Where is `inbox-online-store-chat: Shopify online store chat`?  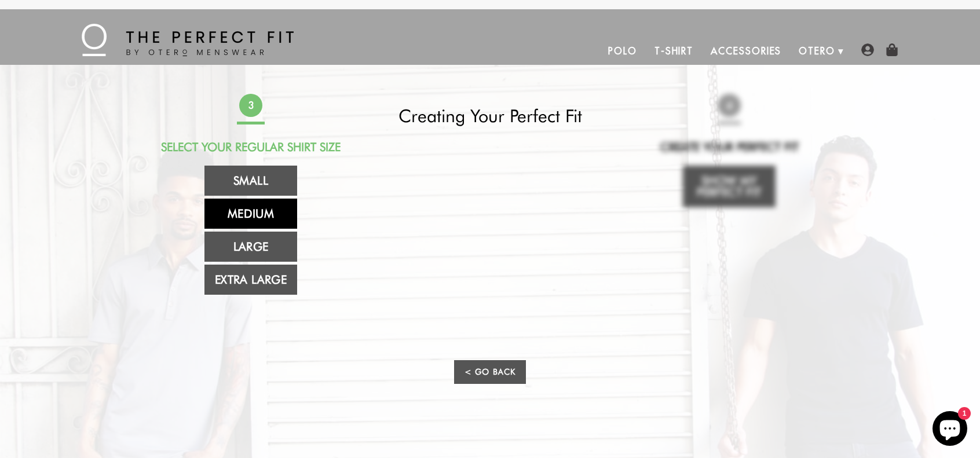 inbox-online-store-chat: Shopify online store chat is located at coordinates (950, 430).